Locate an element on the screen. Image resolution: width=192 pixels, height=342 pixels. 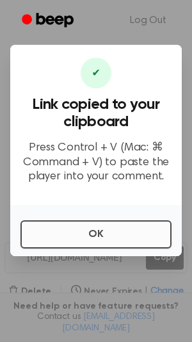
button: OK is located at coordinates (96, 234).